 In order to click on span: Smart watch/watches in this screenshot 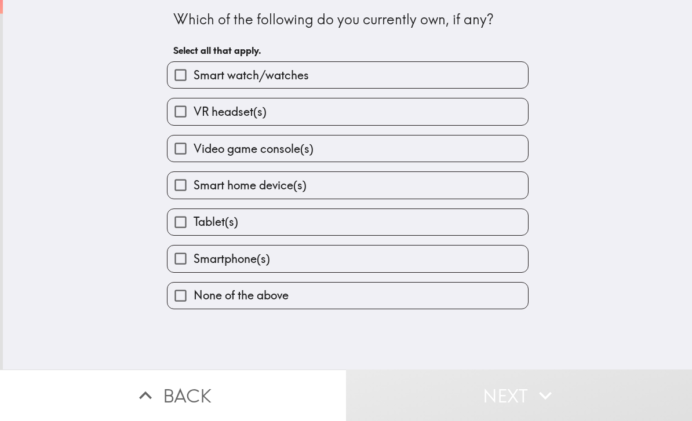, I will do `click(251, 75)`.